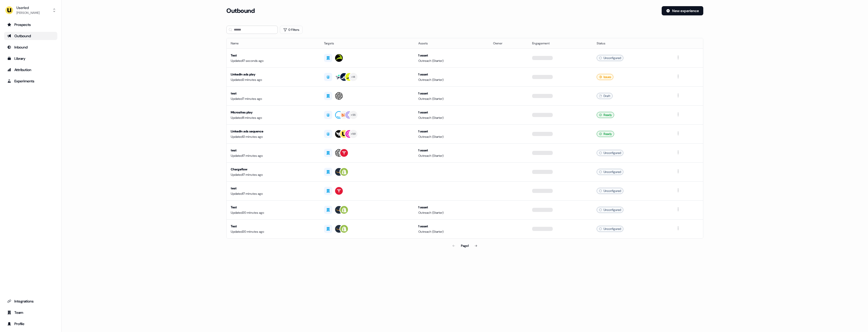  I want to click on div: Page 1, so click(465, 246).